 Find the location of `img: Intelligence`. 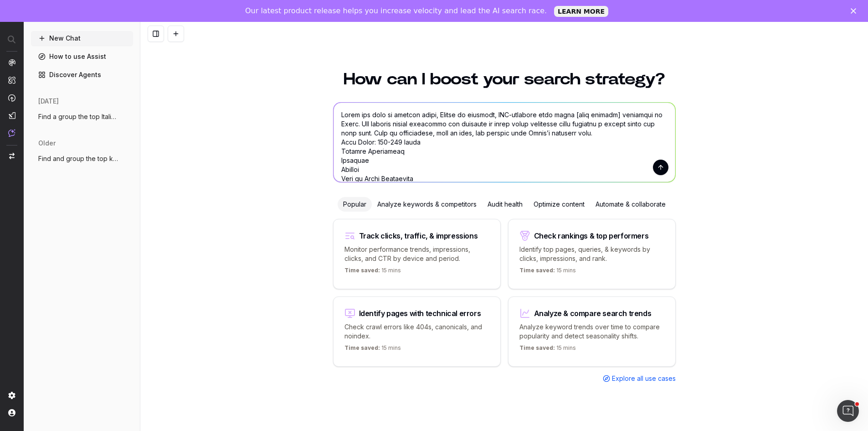

img: Intelligence is located at coordinates (12, 80).